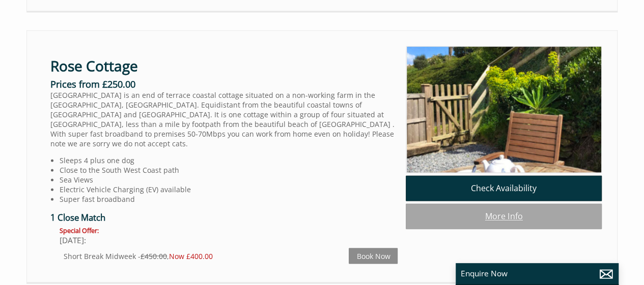 The height and width of the screenshot is (285, 644). Describe the element at coordinates (224, 219) in the screenshot. I see `h4: 1 Close Match` at that location.